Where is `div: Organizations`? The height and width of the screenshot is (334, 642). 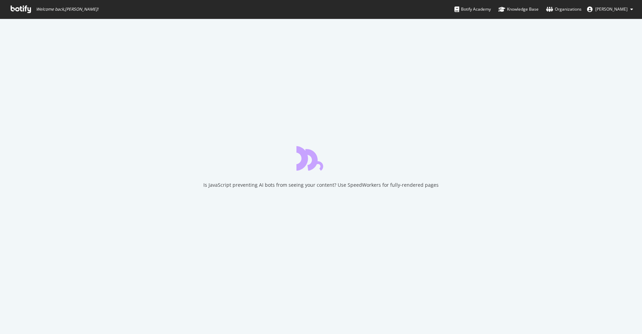
div: Organizations is located at coordinates (564, 9).